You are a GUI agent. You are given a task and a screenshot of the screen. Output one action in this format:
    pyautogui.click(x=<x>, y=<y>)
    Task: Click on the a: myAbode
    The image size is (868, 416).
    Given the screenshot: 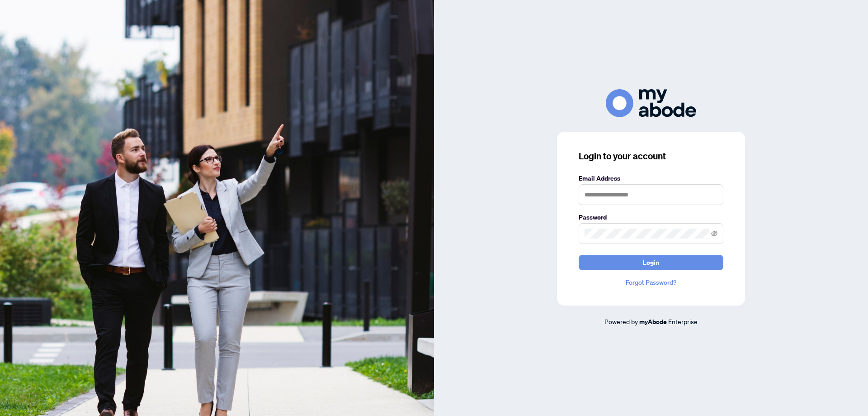 What is the action you would take?
    pyautogui.click(x=653, y=321)
    